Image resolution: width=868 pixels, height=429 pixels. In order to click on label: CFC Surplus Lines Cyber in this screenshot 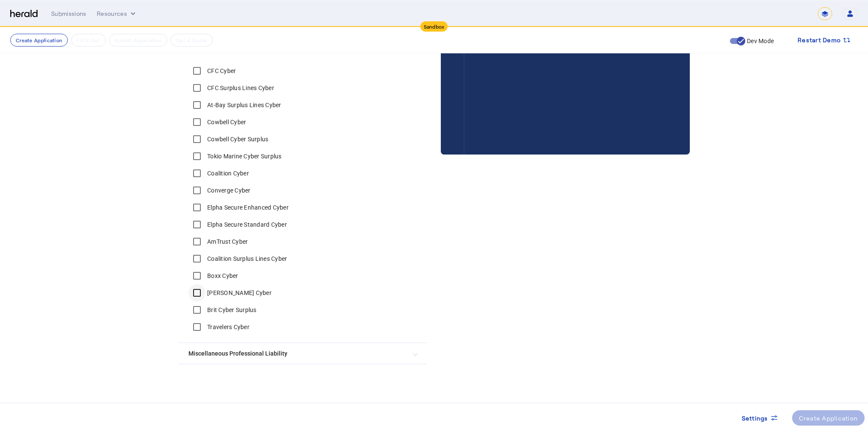, I will do `click(240, 88)`.